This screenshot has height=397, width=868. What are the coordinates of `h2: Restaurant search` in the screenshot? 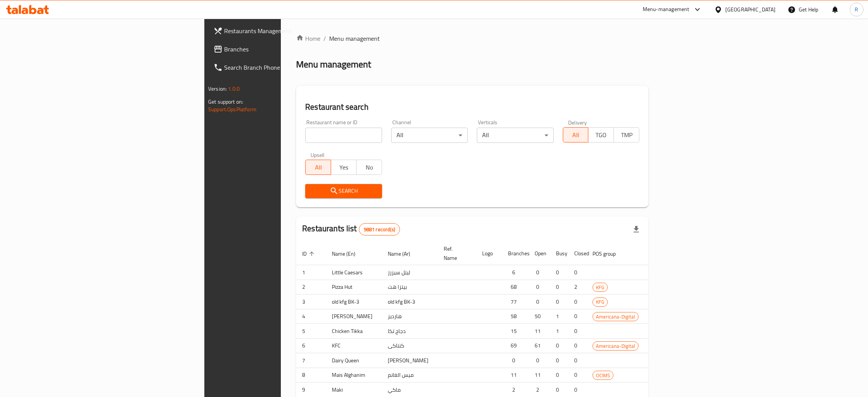 It's located at (472, 107).